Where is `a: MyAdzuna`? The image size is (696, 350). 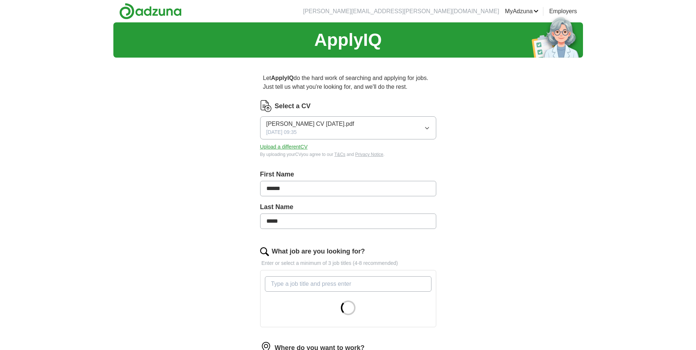
a: MyAdzuna is located at coordinates (521, 11).